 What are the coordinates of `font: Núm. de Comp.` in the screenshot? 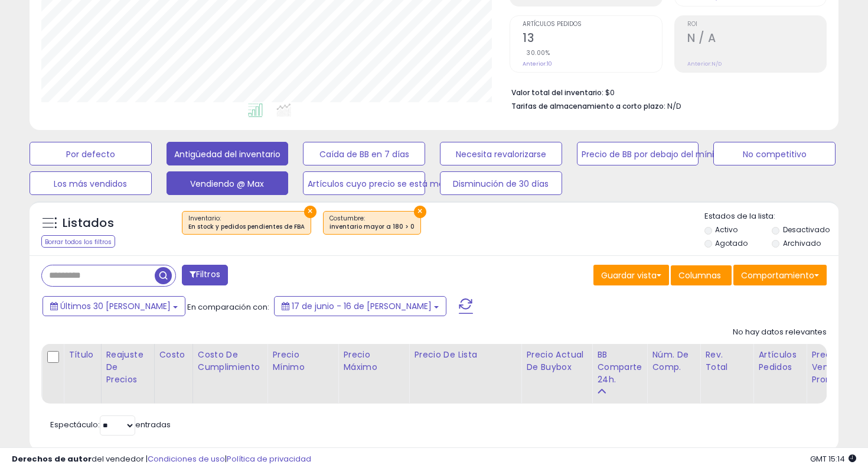 It's located at (670, 361).